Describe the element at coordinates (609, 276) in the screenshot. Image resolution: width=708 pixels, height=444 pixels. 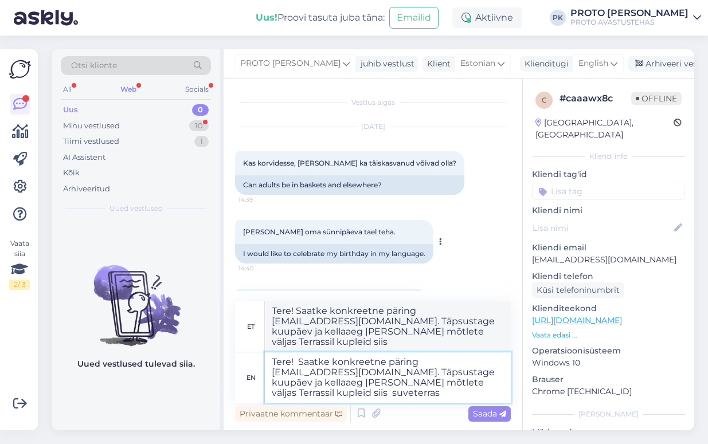
I see `p: Kliendi telefon` at that location.